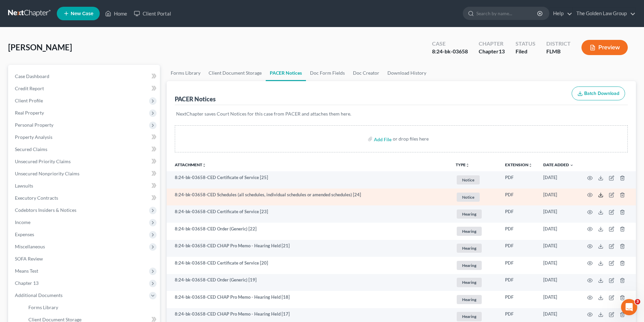 This screenshot has width=644, height=322. What do you see at coordinates (308, 197) in the screenshot?
I see `td: 8:24-bk-03658-CED Schedules (all schedules, individual schedules or amended schedules) [24]` at bounding box center [308, 197].